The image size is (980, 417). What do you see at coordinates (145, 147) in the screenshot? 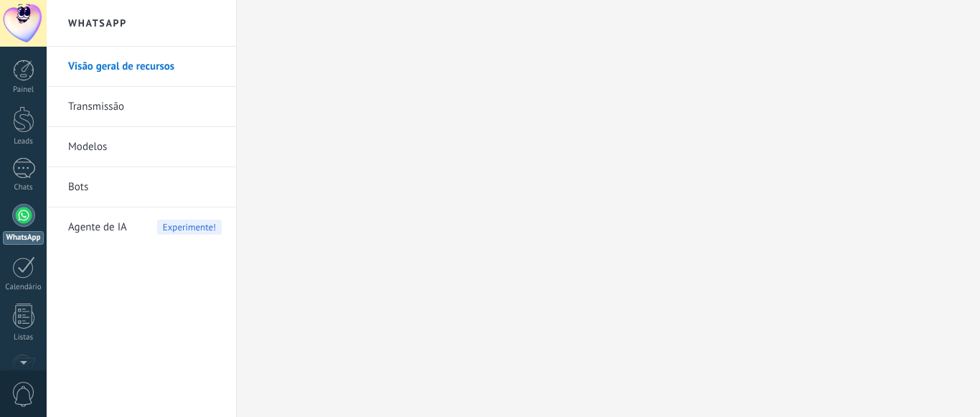
I see `a: Modelos` at bounding box center [145, 147].